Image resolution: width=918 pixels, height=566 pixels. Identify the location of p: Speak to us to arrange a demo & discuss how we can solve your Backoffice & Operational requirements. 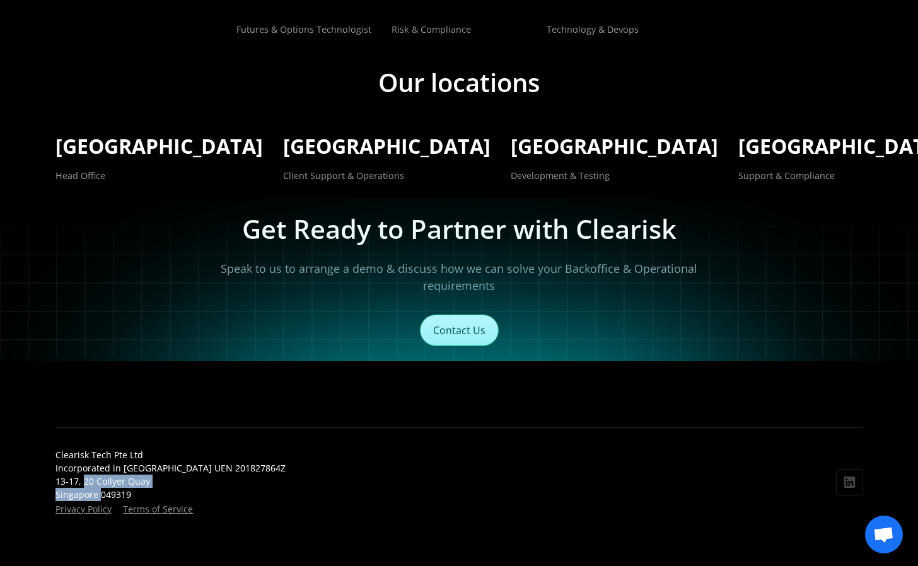
(459, 277).